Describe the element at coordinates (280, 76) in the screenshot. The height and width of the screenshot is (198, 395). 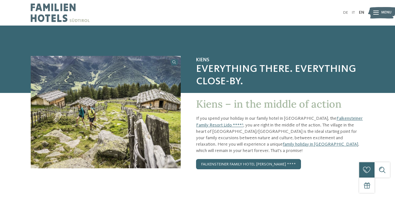
I see `span: Everything there. Everything close-by.` at that location.